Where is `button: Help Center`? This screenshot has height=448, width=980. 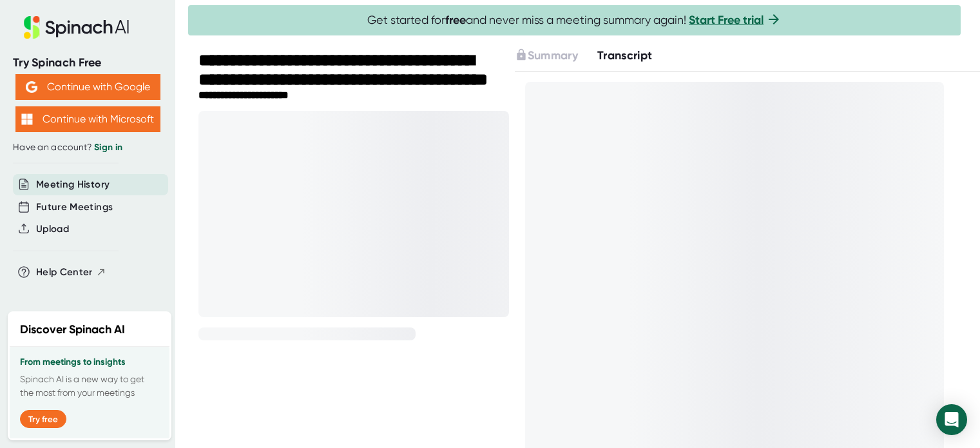 button: Help Center is located at coordinates (71, 272).